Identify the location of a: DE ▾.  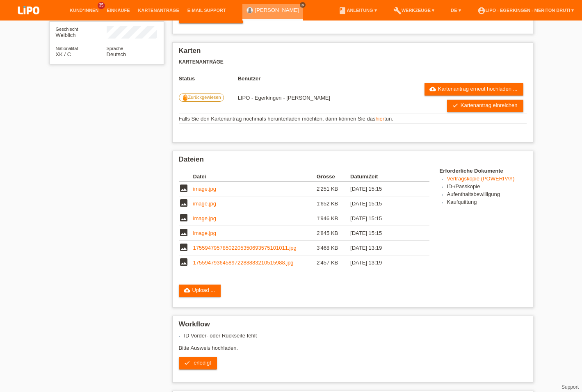
(455, 10).